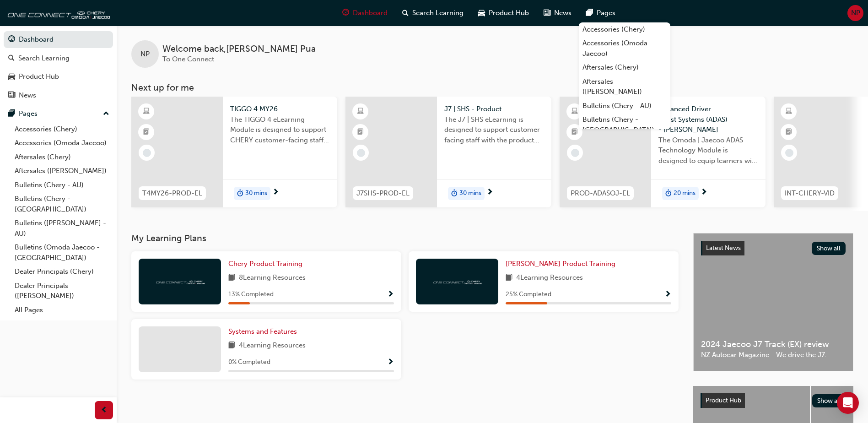 This screenshot has height=423, width=868. What do you see at coordinates (855, 13) in the screenshot?
I see `button: NP` at bounding box center [855, 13].